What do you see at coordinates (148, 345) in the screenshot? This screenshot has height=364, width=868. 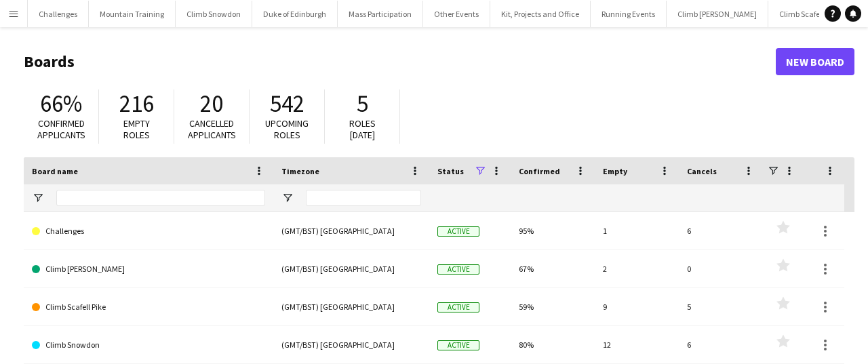 I see `a: Climb Snowdon` at bounding box center [148, 345].